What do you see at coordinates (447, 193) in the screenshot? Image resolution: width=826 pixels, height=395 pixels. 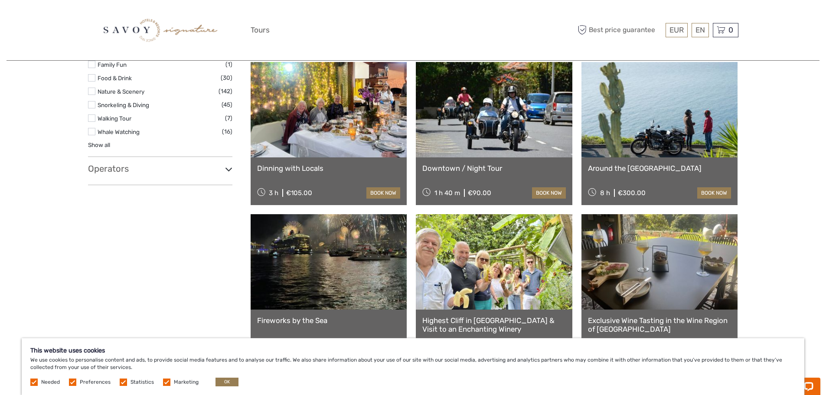 I see `span: 1 h 40 m` at bounding box center [447, 193].